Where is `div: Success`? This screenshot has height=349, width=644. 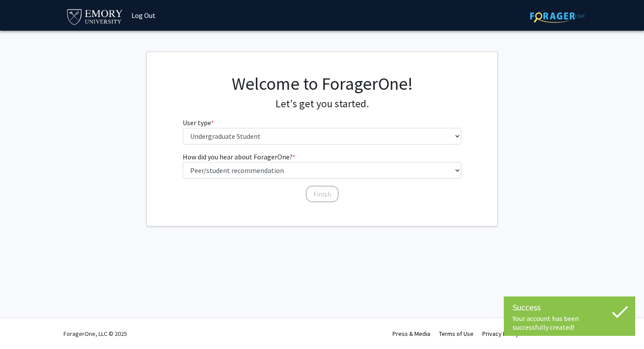 div: Success is located at coordinates (570, 307).